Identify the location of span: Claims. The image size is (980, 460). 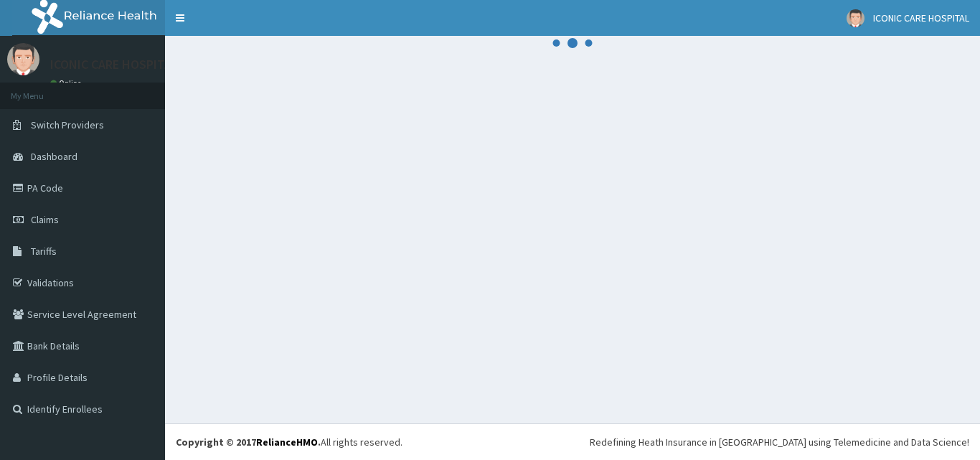
(45, 219).